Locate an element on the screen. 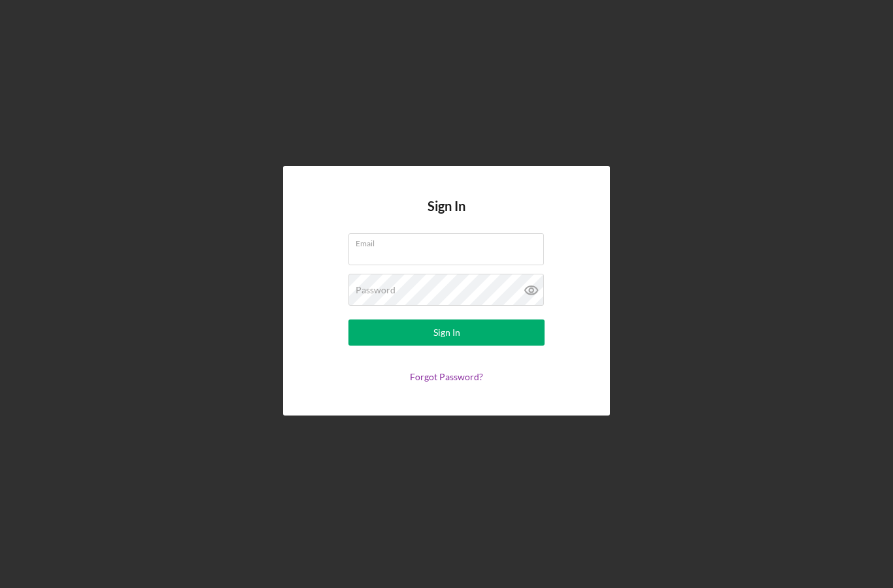  h4: Sign In is located at coordinates (446, 216).